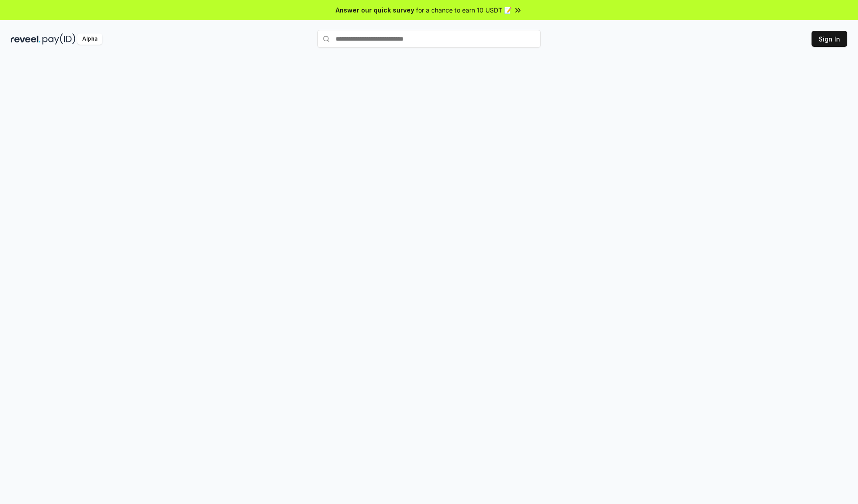  I want to click on img: pay_id, so click(59, 39).